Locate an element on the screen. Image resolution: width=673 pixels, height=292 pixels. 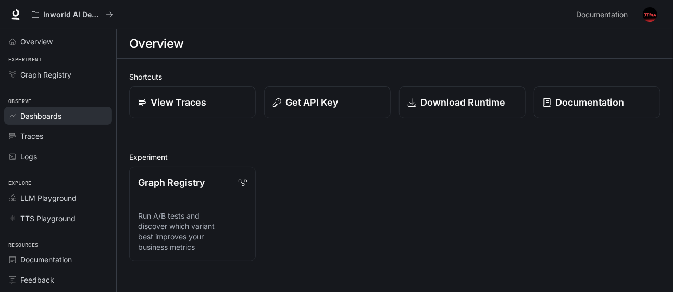
span: Overview is located at coordinates (36, 41).